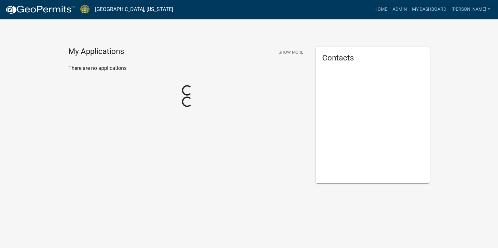  Describe the element at coordinates (85, 9) in the screenshot. I see `img: Jasper County, South Carolina` at that location.